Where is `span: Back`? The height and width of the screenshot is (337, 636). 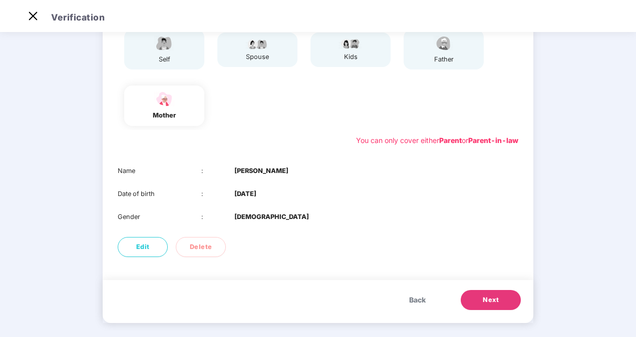
span: Back is located at coordinates (417, 300).